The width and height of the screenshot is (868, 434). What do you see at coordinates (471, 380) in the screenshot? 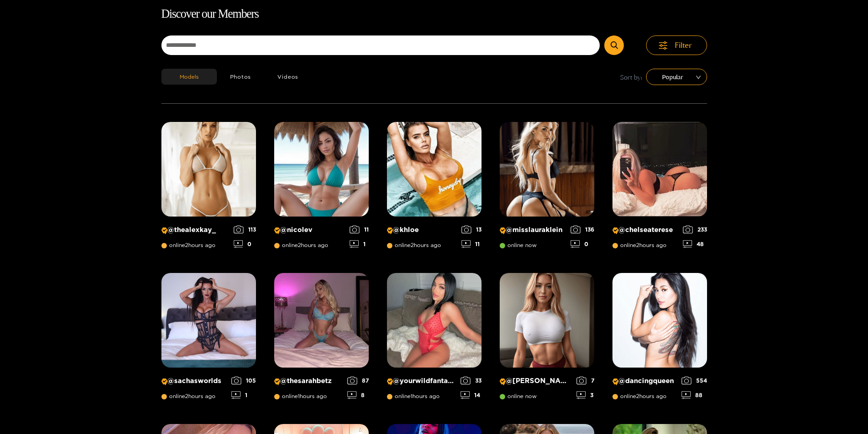
I see `div: 33` at bounding box center [471, 380].